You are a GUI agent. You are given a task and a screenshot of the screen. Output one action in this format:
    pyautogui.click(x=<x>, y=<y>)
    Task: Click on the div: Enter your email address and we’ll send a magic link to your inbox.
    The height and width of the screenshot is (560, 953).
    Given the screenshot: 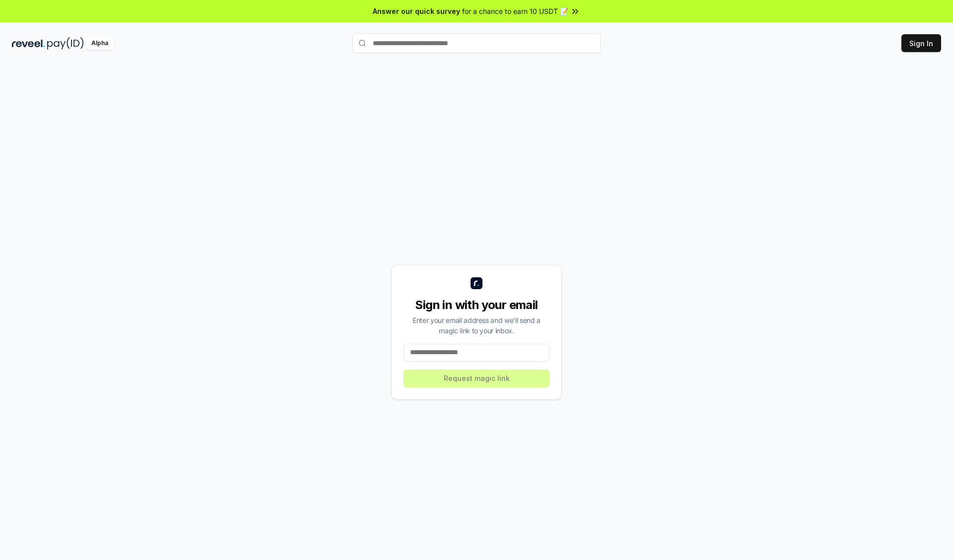 What is the action you would take?
    pyautogui.click(x=476, y=325)
    